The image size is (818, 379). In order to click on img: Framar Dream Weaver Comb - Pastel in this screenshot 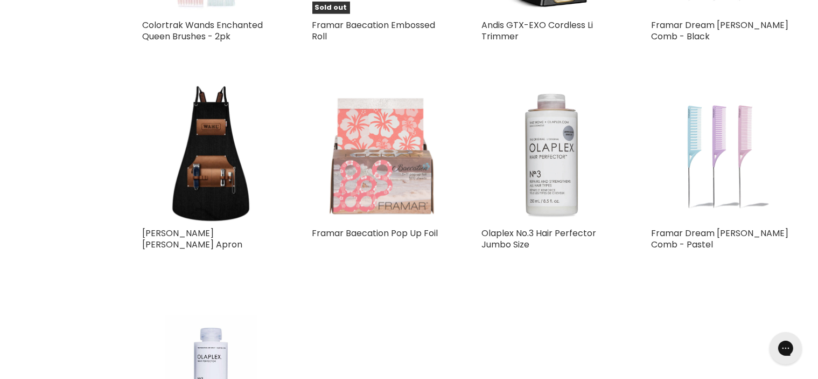, I will do `click(720, 153)`.